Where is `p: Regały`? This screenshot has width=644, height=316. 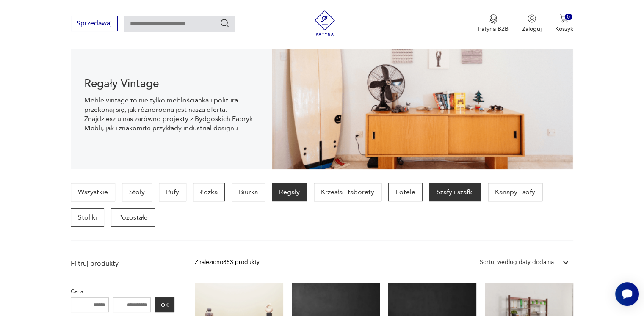 p: Regały is located at coordinates (289, 192).